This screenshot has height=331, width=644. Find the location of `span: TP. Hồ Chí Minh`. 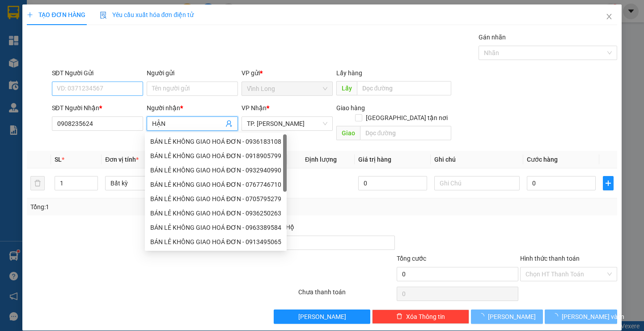

span: TP. Hồ Chí Minh is located at coordinates (287, 124).